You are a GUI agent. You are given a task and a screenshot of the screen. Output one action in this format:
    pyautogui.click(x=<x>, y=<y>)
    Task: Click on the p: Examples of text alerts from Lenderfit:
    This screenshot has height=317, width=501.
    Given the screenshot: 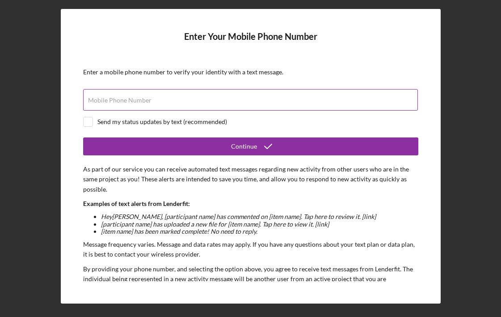 What is the action you would take?
    pyautogui.click(x=251, y=203)
    